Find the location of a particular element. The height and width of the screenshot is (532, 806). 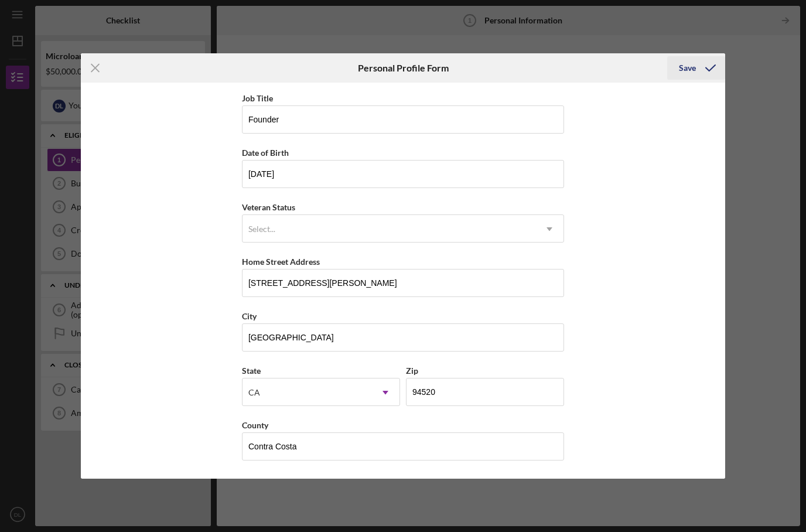

label: City is located at coordinates (249, 316).